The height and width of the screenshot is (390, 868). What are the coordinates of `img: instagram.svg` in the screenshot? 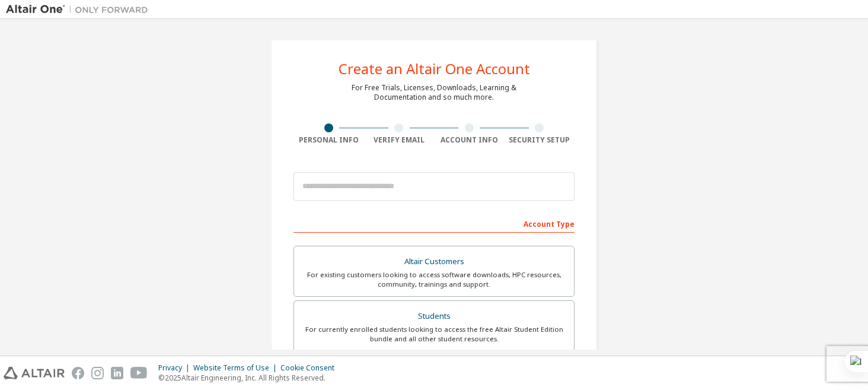 It's located at (97, 373).